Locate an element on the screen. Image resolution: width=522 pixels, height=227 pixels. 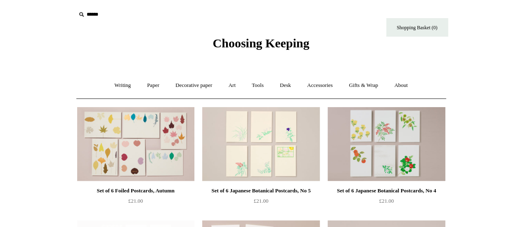
img: Set of 6 Japanese Botanical Postcards, No 5 is located at coordinates (261, 144).